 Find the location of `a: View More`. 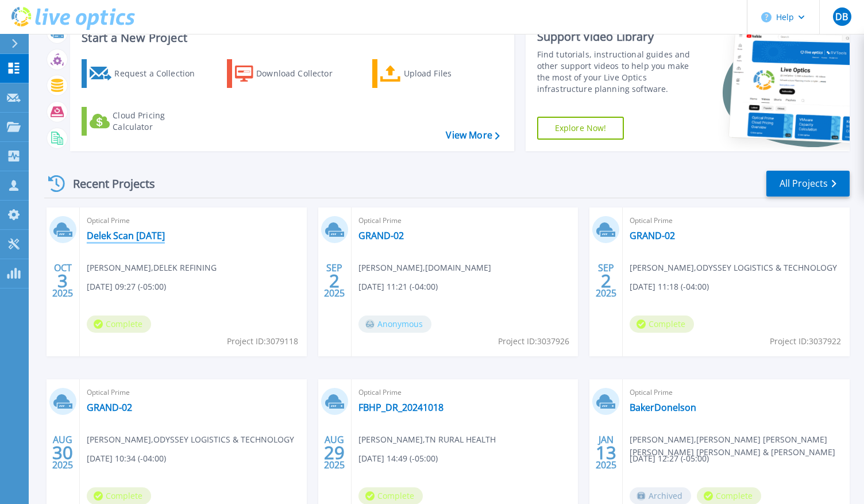

a: View More is located at coordinates (473, 135).